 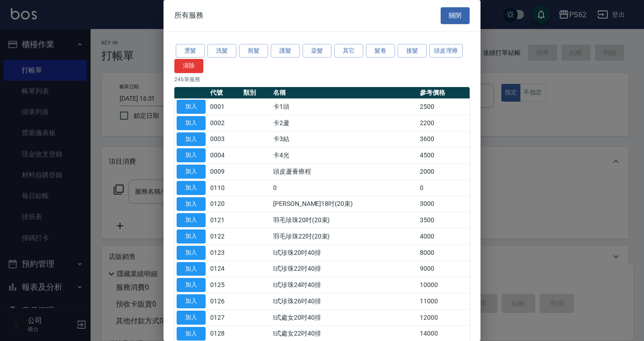 What do you see at coordinates (443, 317) in the screenshot?
I see `td: 12000` at bounding box center [443, 317].